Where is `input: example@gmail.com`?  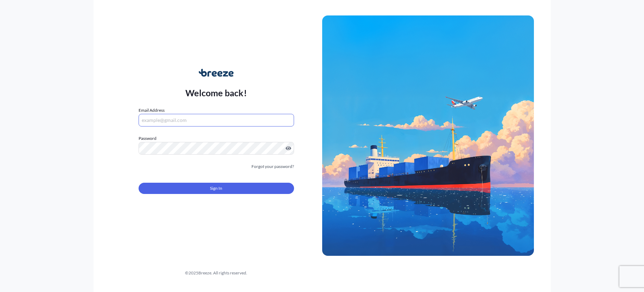 input: example@gmail.com is located at coordinates (216, 120).